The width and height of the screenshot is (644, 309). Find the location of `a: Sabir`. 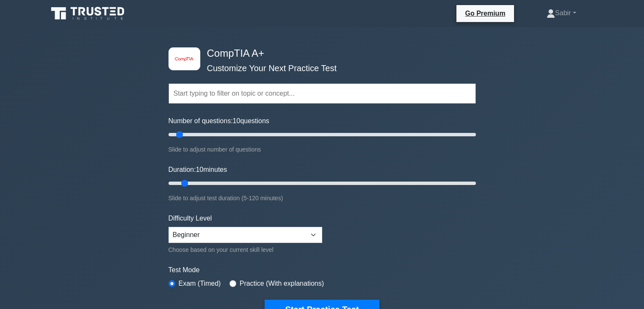

a: Sabir is located at coordinates (561, 13).